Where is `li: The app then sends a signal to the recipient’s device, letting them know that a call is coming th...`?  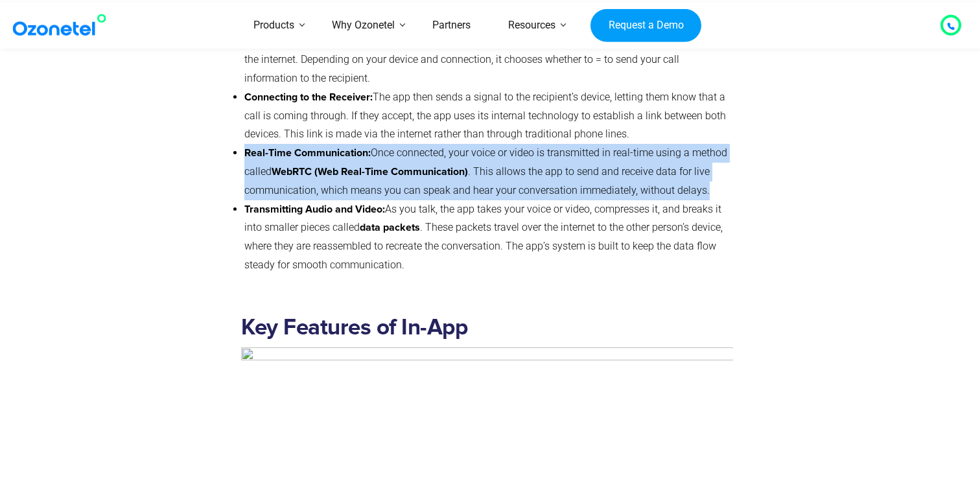 li: The app then sends a signal to the recipient’s device, letting them know that a call is coming th... is located at coordinates (489, 116).